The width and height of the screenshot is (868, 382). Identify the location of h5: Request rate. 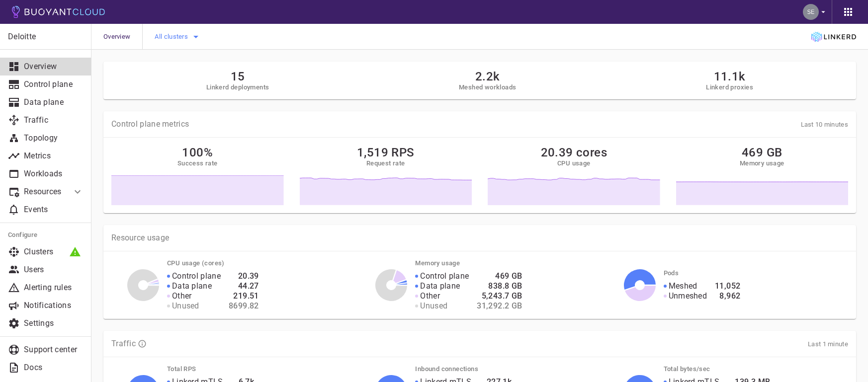
(386, 163).